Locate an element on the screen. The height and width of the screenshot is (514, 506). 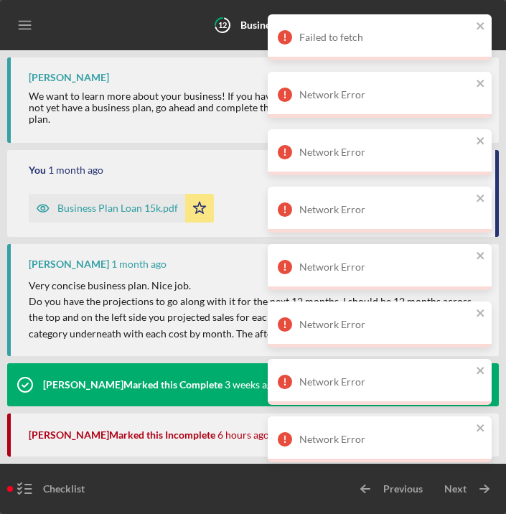
div: Next is located at coordinates (455, 489).